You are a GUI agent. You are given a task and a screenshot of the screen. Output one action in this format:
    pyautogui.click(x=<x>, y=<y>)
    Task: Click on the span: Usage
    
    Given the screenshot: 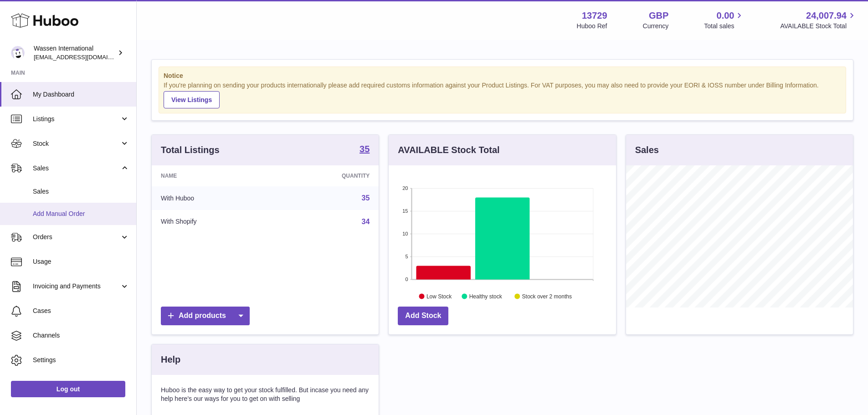 What is the action you would take?
    pyautogui.click(x=81, y=261)
    